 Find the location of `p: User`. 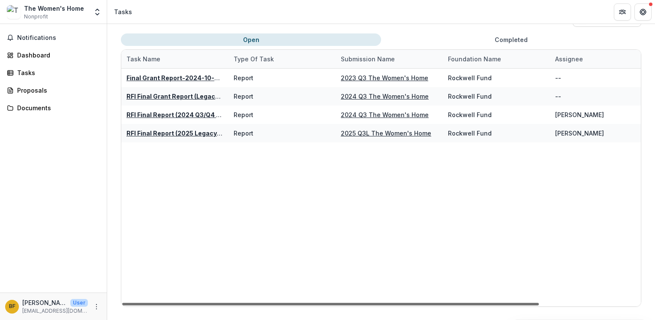

p: User is located at coordinates (79, 303).